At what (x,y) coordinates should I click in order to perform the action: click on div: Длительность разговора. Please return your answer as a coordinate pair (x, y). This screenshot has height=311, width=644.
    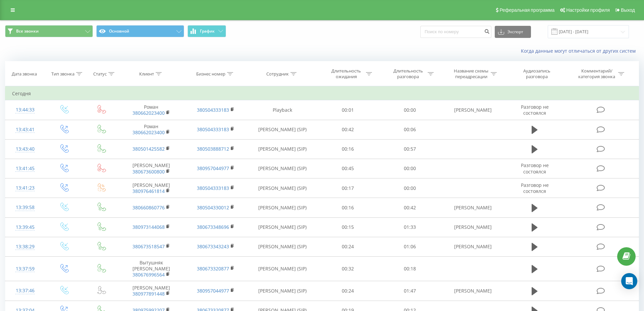
    Looking at the image, I should click on (408, 74).